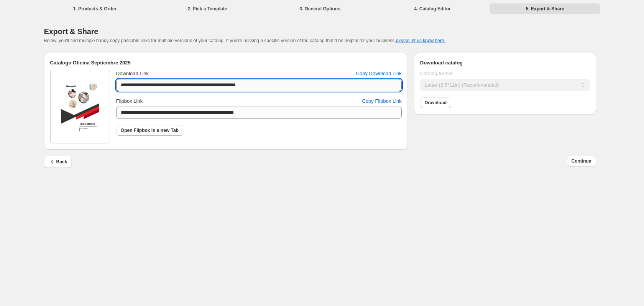  Describe the element at coordinates (129, 101) in the screenshot. I see `span: Flipbox Link` at that location.